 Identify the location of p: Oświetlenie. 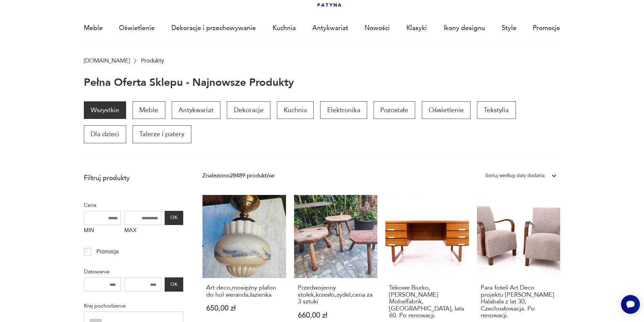
(446, 110).